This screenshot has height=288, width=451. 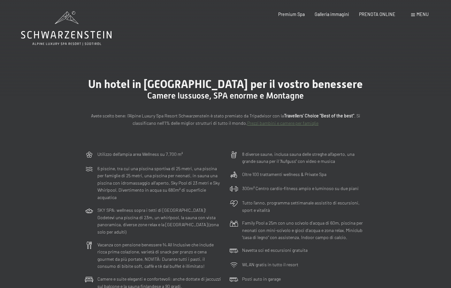 What do you see at coordinates (159, 183) in the screenshot?
I see `p: 6 piscine, tra cui una piscina sportiva di 25 metri, una piscina per famiglie di 25 metri, una pi...` at bounding box center [159, 183].